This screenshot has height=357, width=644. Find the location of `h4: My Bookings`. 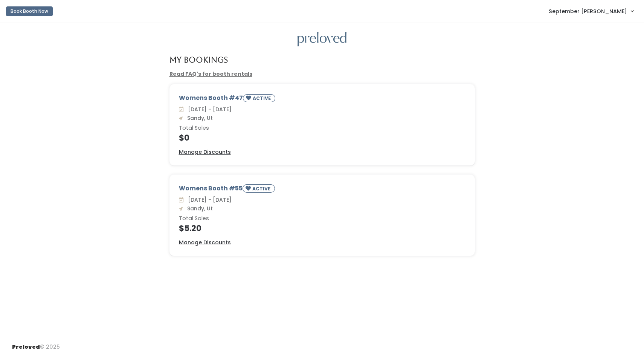

h4: My Bookings is located at coordinates (198, 60).